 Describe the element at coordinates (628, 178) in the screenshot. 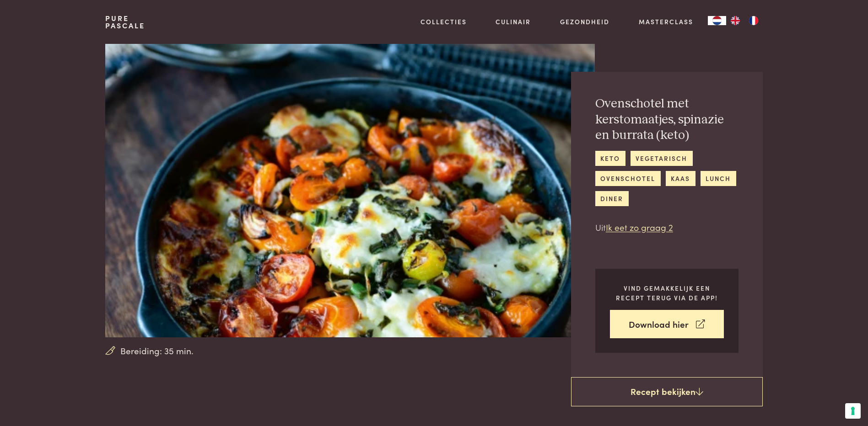

I see `a: ovenschotel` at that location.